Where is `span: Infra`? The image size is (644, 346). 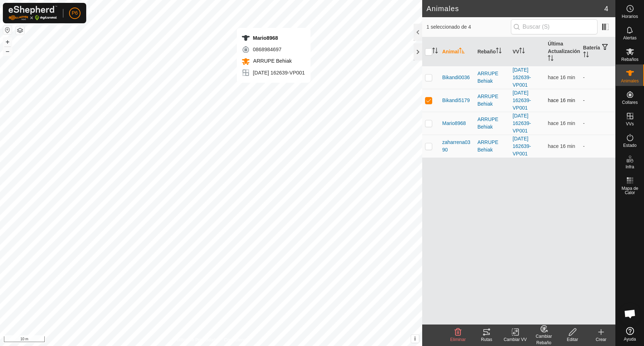
span: Infra is located at coordinates (630, 167).